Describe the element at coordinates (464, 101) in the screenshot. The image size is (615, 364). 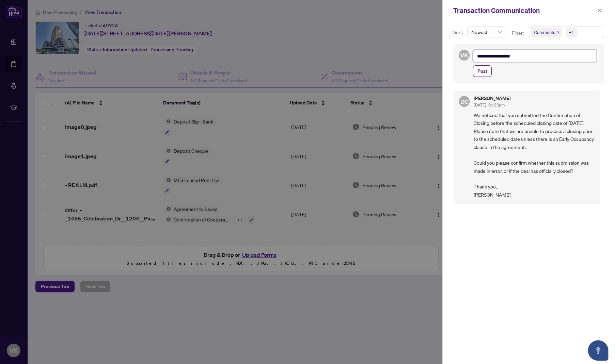
I see `span: DC` at that location.